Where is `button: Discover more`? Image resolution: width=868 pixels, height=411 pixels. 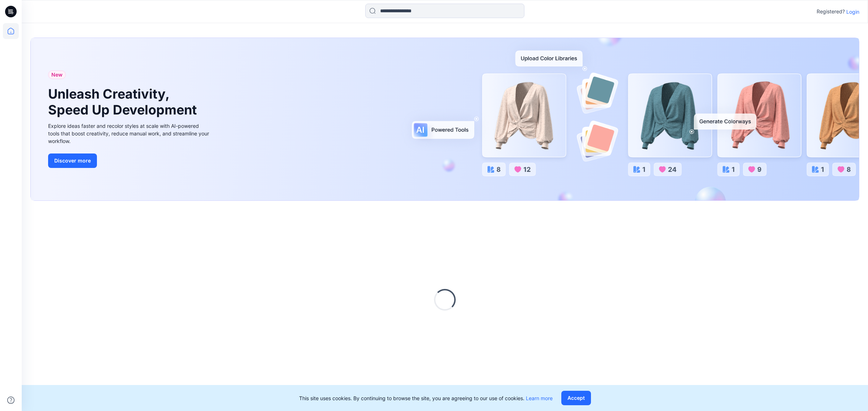 button: Discover more is located at coordinates (72, 161).